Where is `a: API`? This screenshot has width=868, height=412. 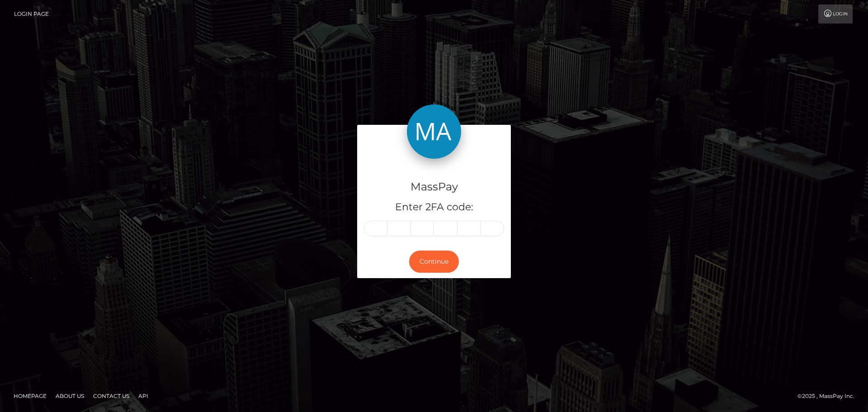
a: API is located at coordinates (144, 395).